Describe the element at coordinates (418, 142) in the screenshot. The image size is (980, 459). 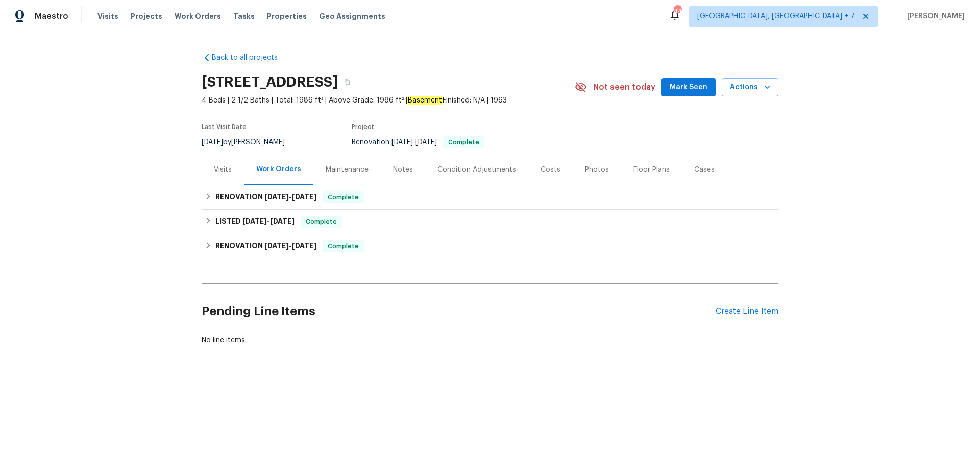
I see `span: Renovation` at that location.